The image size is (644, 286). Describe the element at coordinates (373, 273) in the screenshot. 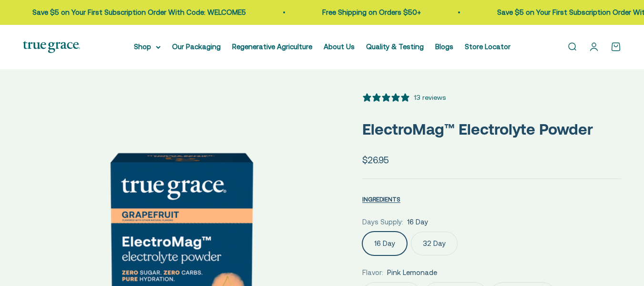

I see `legend: Flavor:` at that location.